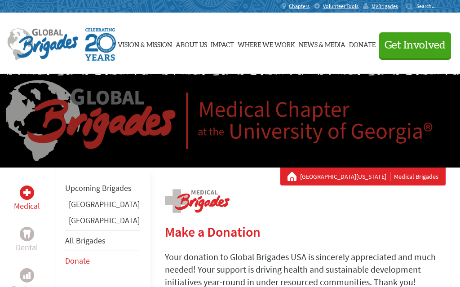 Image resolution: width=460 pixels, height=287 pixels. Describe the element at coordinates (415, 45) in the screenshot. I see `span: Get Involved` at that location.